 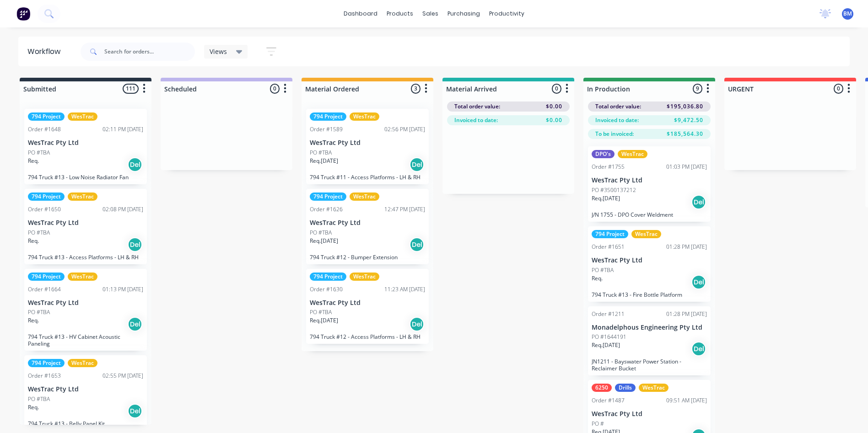 I want to click on div: Order #1211, so click(x=608, y=314).